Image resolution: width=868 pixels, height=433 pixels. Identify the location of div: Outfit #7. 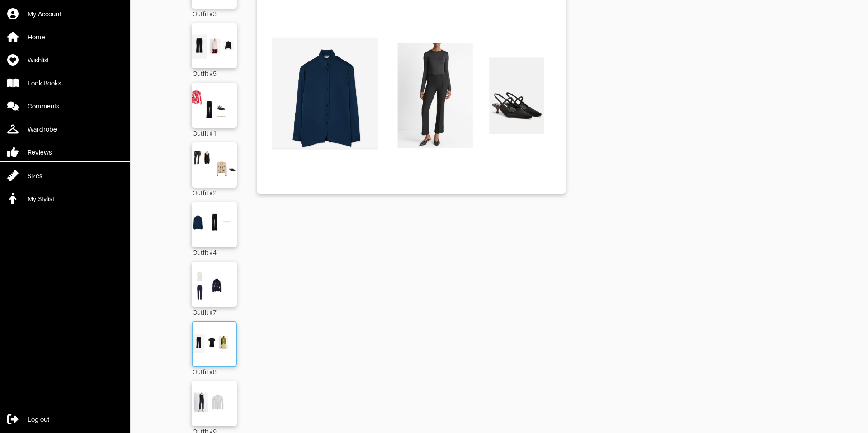
(215, 312).